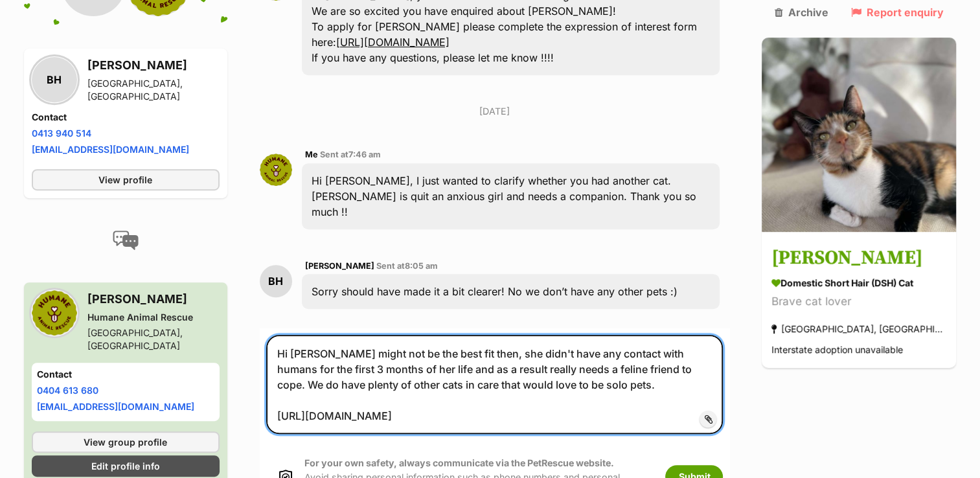 Image resolution: width=980 pixels, height=478 pixels. Describe the element at coordinates (365, 154) in the screenshot. I see `span: 7:46 am` at that location.